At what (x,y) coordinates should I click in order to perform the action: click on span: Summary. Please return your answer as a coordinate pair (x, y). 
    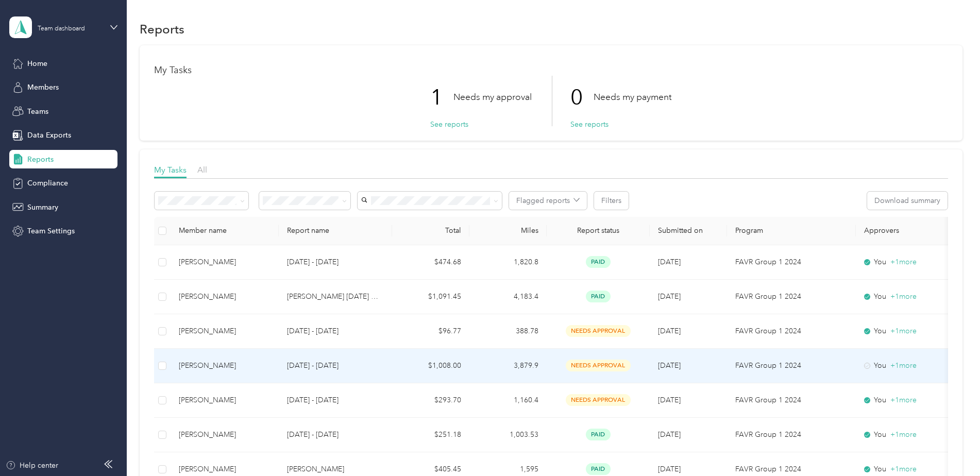
    Looking at the image, I should click on (42, 207).